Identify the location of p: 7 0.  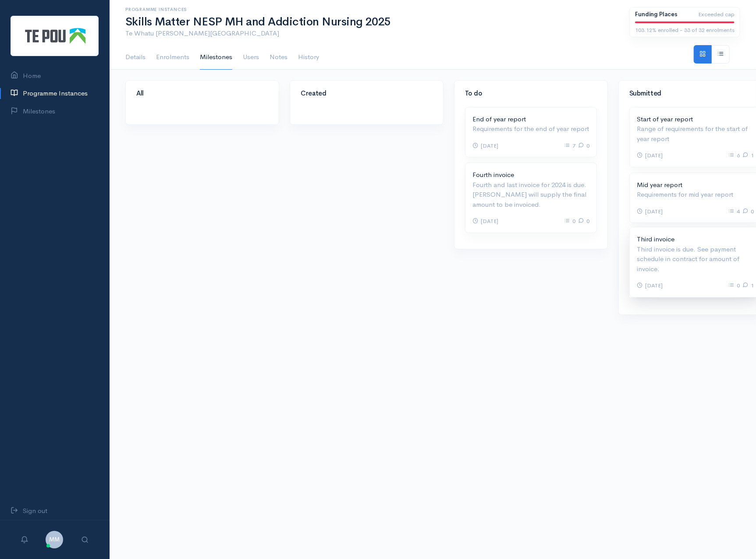
(576, 146).